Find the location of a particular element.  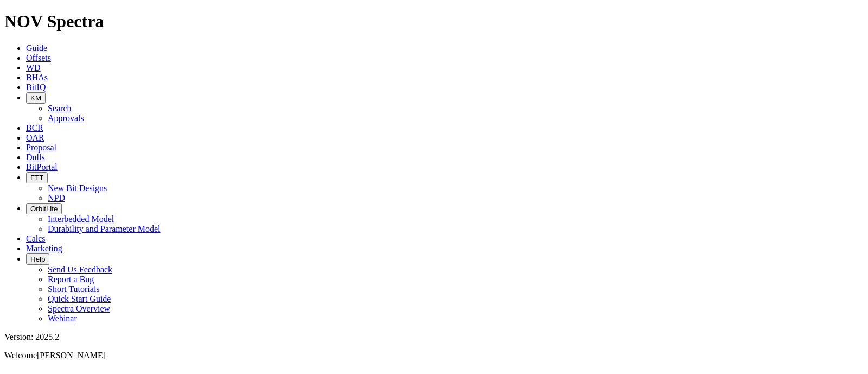

h1: NOV Spectra is located at coordinates (434, 21).